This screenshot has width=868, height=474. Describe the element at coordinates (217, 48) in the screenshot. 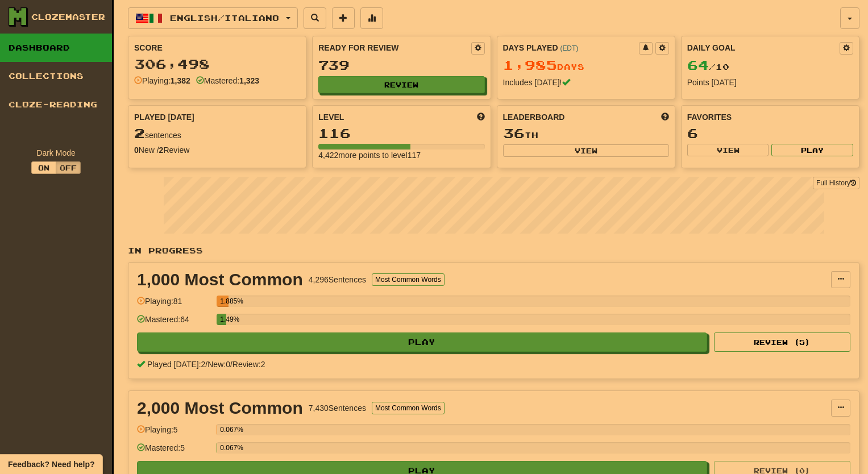

I see `div: Score` at that location.